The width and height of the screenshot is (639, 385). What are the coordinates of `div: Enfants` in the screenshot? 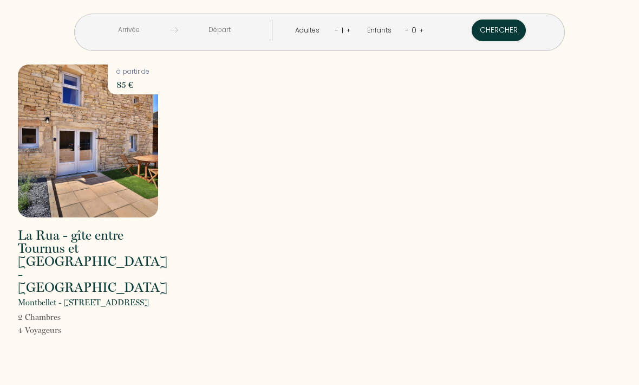 It's located at (381, 30).